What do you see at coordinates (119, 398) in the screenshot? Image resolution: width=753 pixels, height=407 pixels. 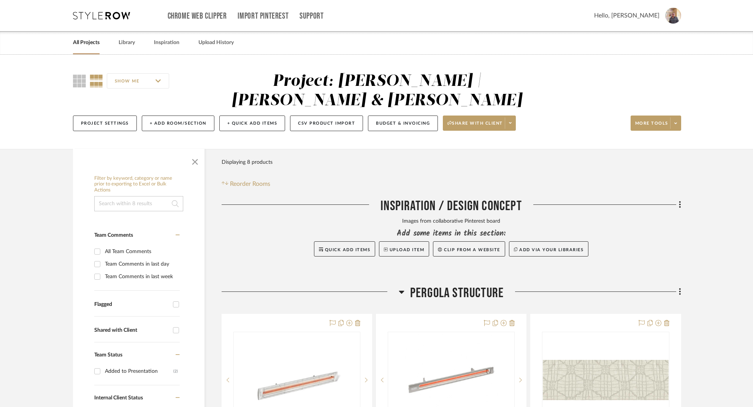 I see `span: Internal Client Status` at bounding box center [119, 398].